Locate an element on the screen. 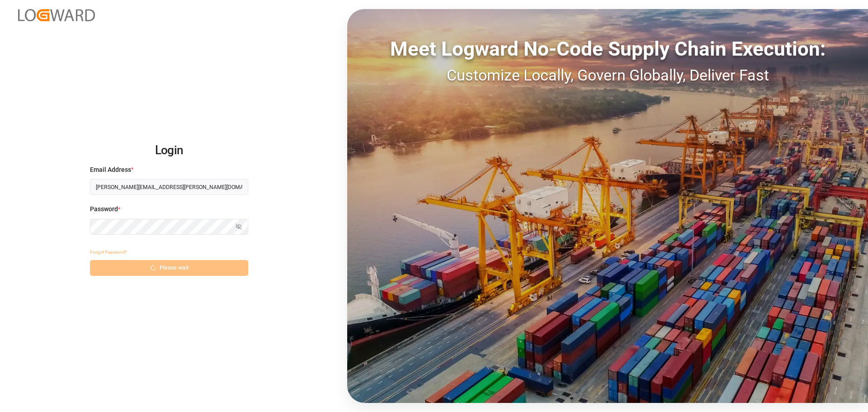 The width and height of the screenshot is (868, 412). input: Enter your email is located at coordinates (169, 187).